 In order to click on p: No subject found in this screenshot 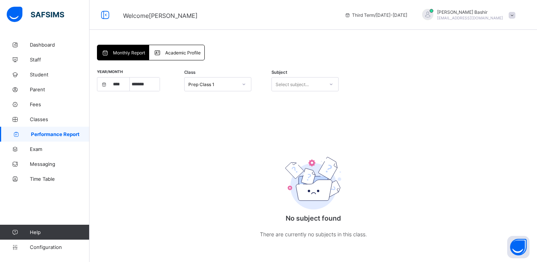, I will do `click(313, 218)`.